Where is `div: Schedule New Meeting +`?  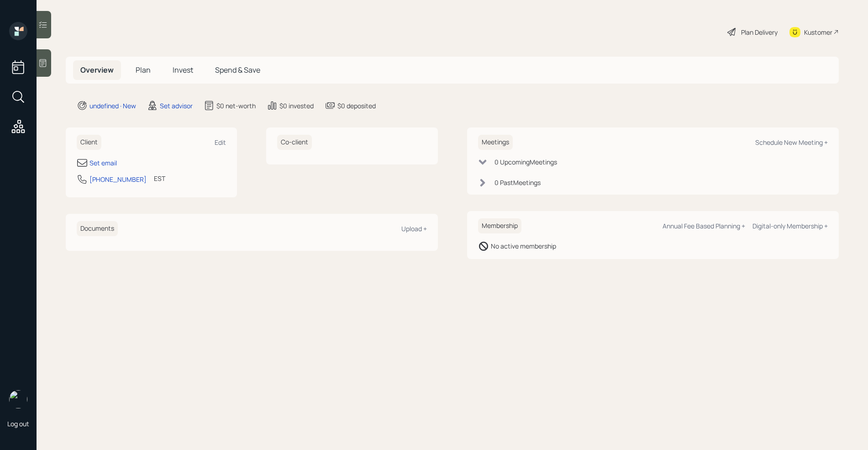 div: Schedule New Meeting + is located at coordinates (792, 142).